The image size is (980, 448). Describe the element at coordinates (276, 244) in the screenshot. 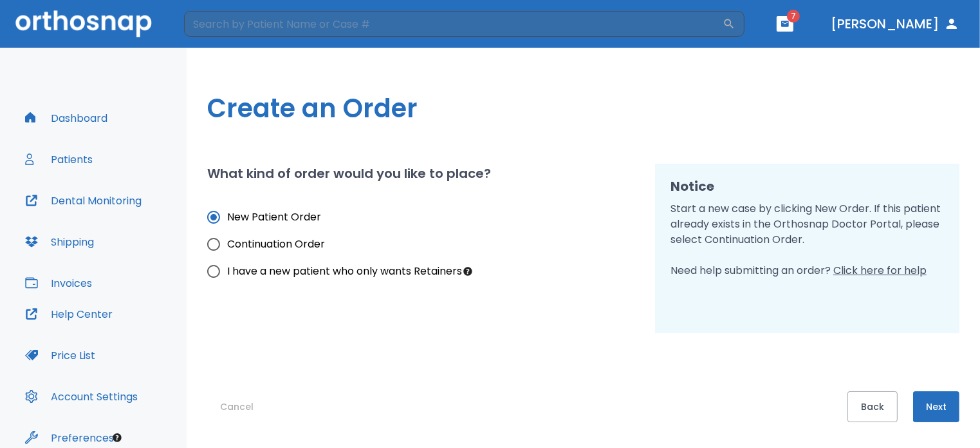

I see `span: Continuation Order` at that location.